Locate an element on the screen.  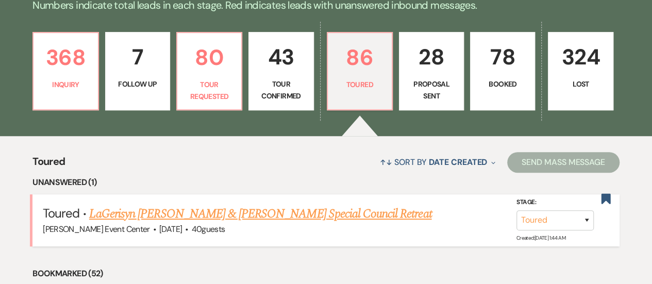
p: 368 is located at coordinates (66, 57).